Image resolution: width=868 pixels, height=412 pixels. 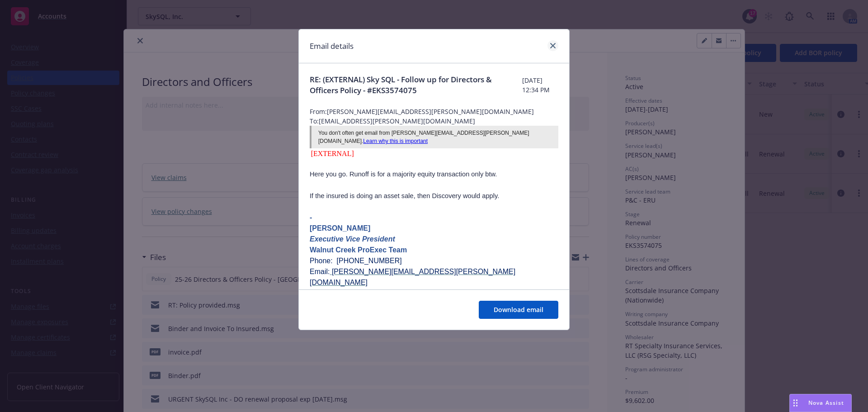 I want to click on div: Drag to move, so click(x=794, y=403).